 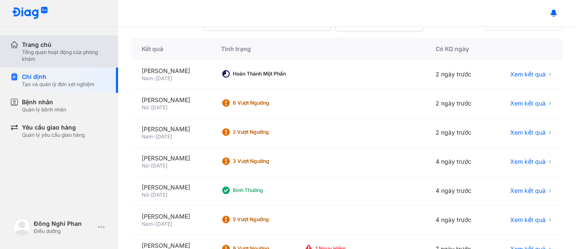 What do you see at coordinates (58, 84) in the screenshot?
I see `div: Tạo và quản lý đơn xét nghiệm` at bounding box center [58, 84].